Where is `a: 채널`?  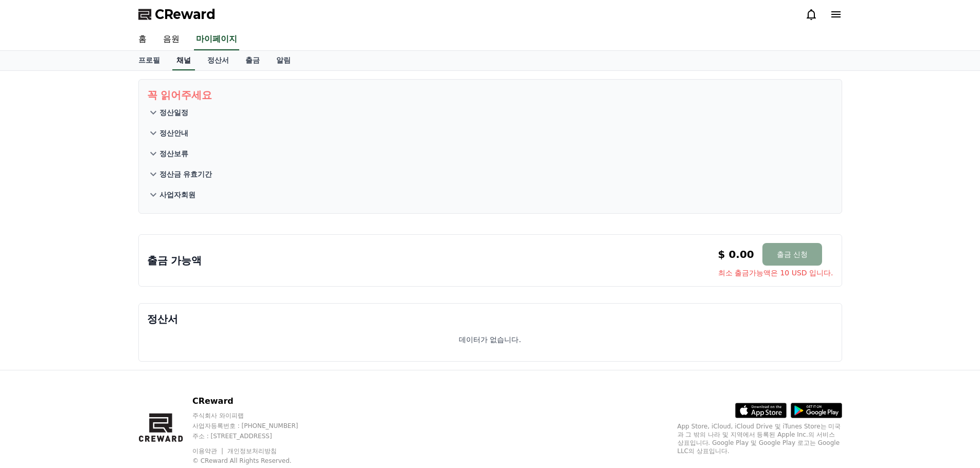 a: 채널 is located at coordinates (183, 60).